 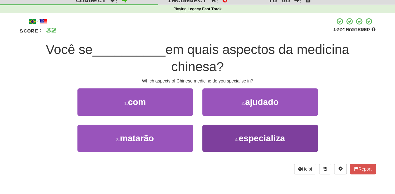 What do you see at coordinates (69, 49) in the screenshot?
I see `span: Você se` at bounding box center [69, 49].